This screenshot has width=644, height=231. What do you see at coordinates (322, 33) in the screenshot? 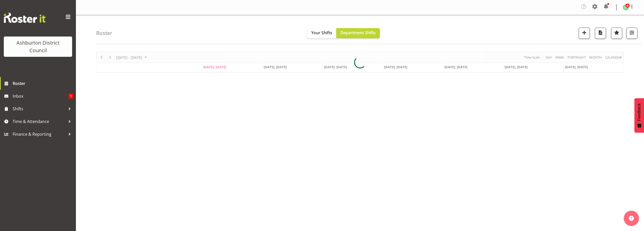
I see `button: Your Shifts` at bounding box center [322, 33].